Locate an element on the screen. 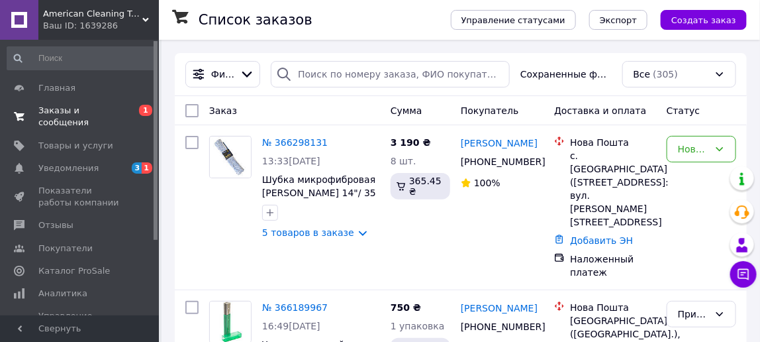  span: 100% is located at coordinates (488, 183).